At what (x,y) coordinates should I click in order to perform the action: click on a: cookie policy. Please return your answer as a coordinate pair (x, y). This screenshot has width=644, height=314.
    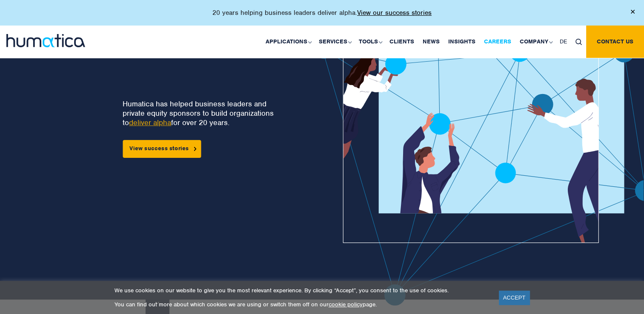
    Looking at the image, I should click on (346, 304).